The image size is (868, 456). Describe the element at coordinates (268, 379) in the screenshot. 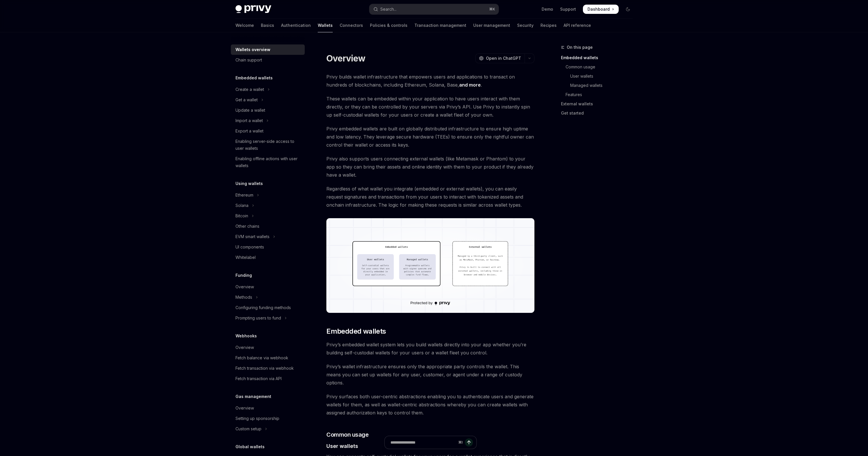

I see `a: Fetch transaction via API` at that location.